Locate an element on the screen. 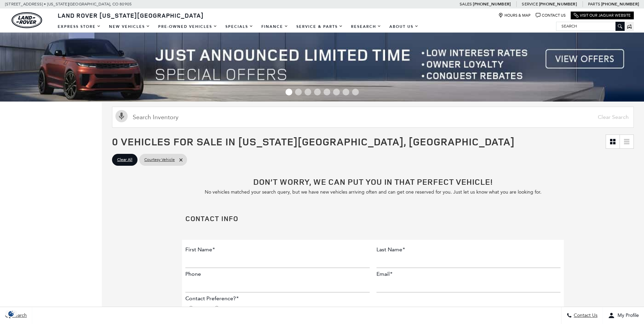 This screenshot has width=644, height=324. span: Contact Us is located at coordinates (585, 316).